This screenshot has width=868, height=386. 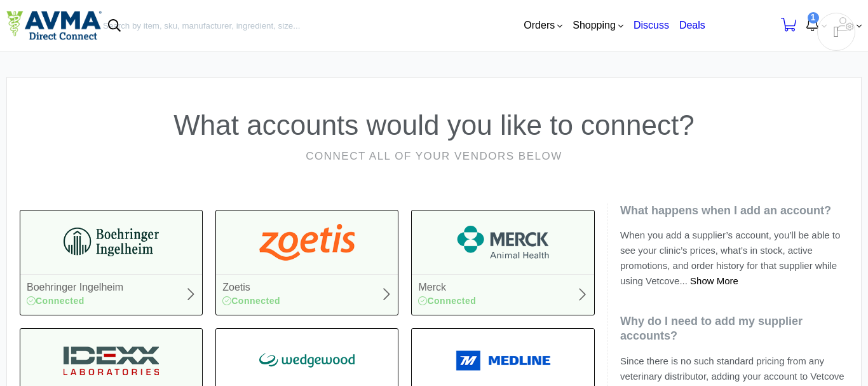 I want to click on img: 6d7abf38e3b8462597f4a2f88dede81e_176.png, so click(x=503, y=242).